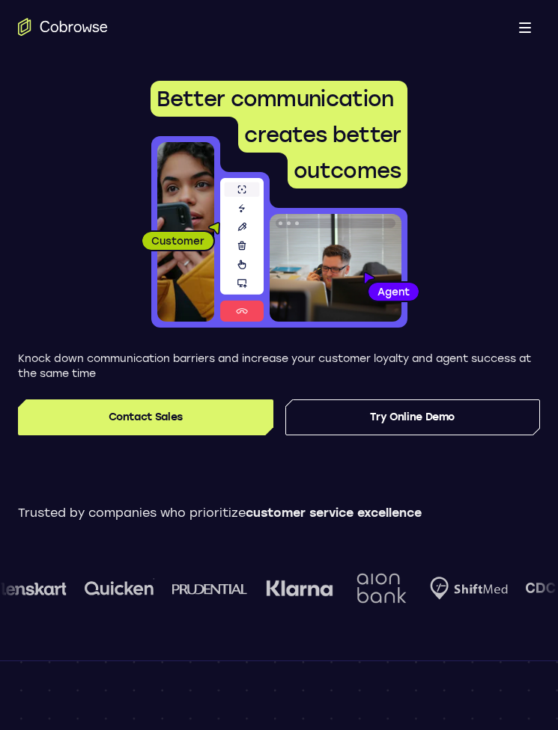 The image size is (558, 730). Describe the element at coordinates (275, 99) in the screenshot. I see `span: Better communication` at that location.